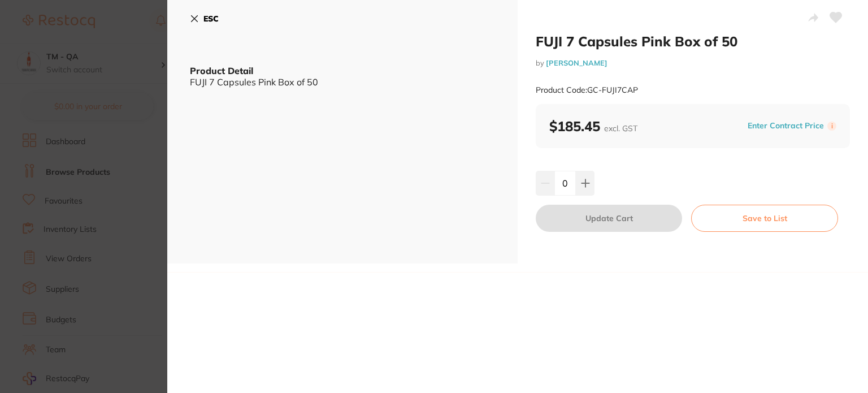  Describe the element at coordinates (785, 126) in the screenshot. I see `button: Enter Contract Price` at that location.